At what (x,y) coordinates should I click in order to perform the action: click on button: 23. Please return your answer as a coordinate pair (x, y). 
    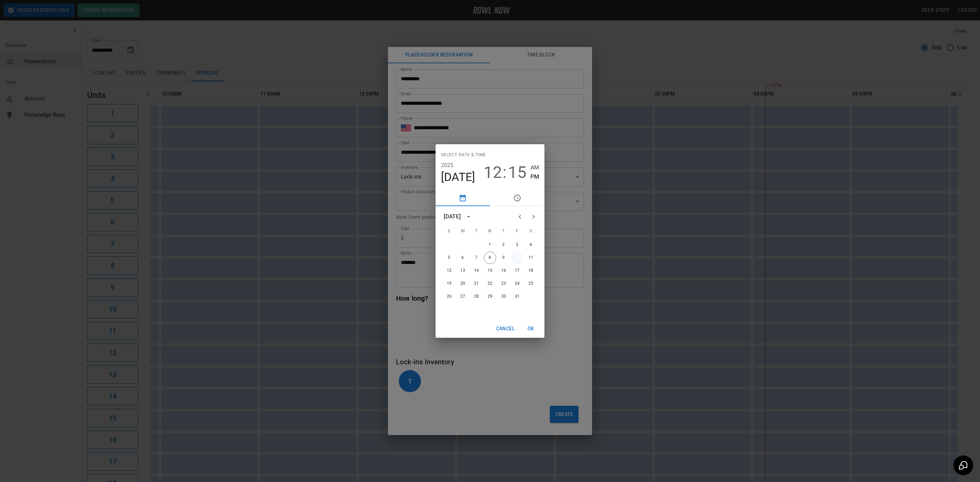
    Looking at the image, I should click on (504, 284).